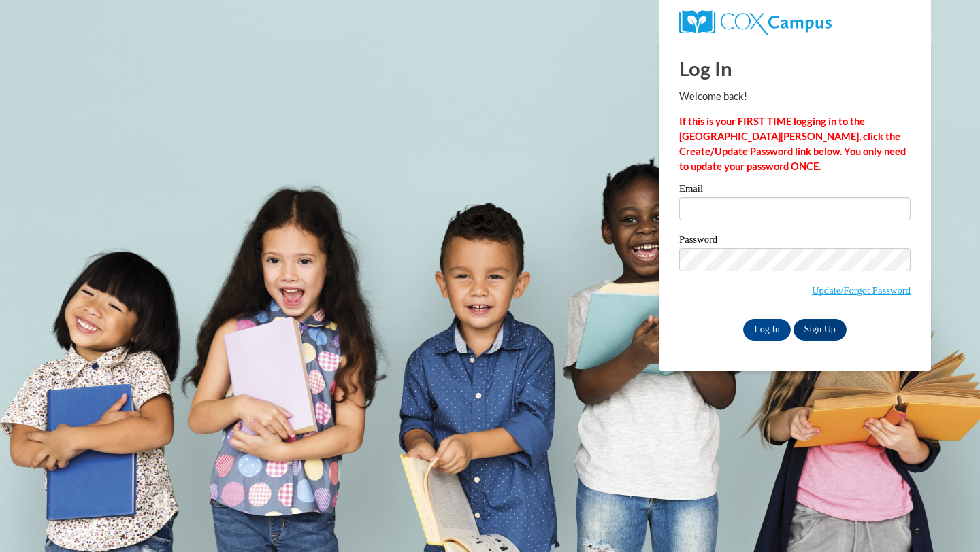 This screenshot has height=552, width=980. I want to click on img: COX Campus, so click(755, 23).